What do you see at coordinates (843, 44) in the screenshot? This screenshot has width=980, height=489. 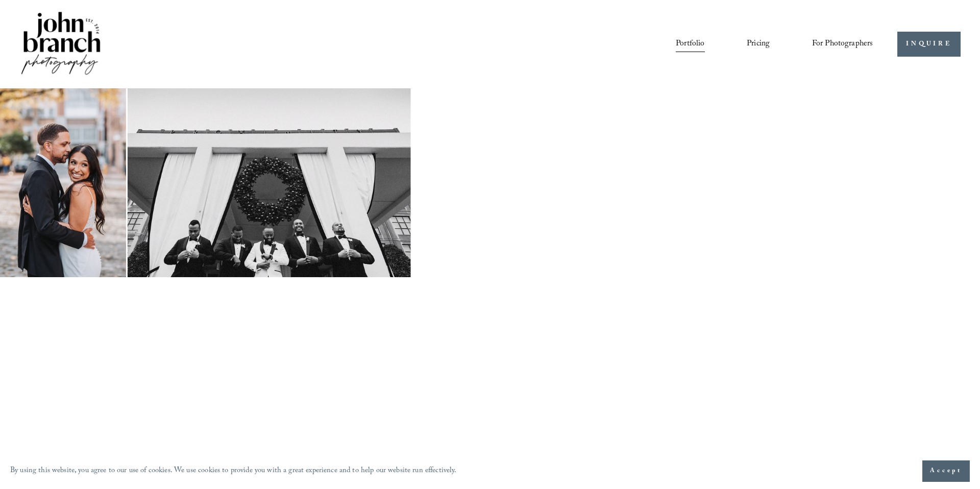 I see `span: For Photographers` at bounding box center [843, 44].